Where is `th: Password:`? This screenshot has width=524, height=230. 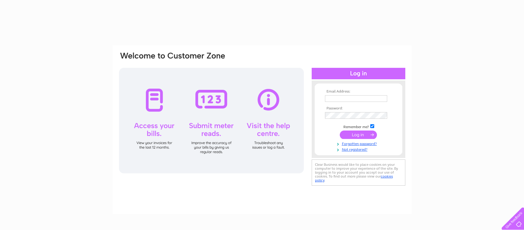
th: Password: is located at coordinates (358, 109).